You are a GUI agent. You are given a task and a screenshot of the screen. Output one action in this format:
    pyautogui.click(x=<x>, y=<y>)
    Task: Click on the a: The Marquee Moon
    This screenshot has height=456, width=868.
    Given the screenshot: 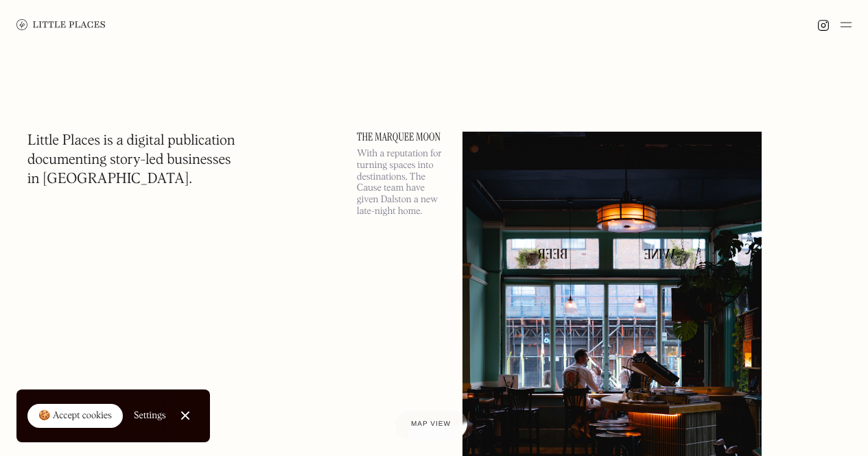 What is the action you would take?
    pyautogui.click(x=402, y=137)
    